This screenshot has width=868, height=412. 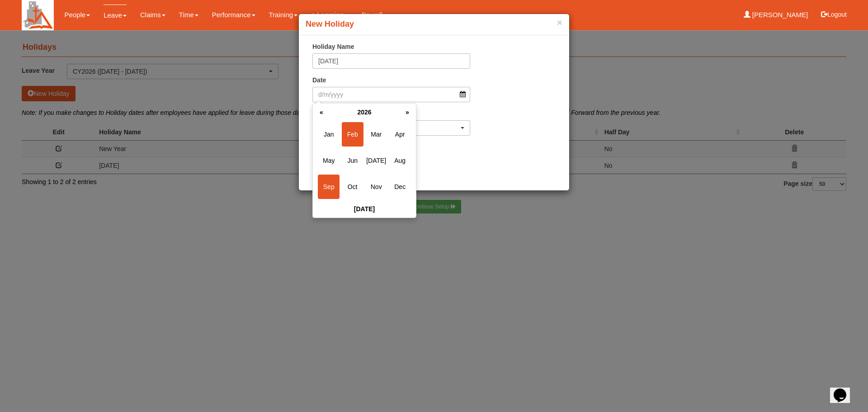 I want to click on span: Oct, so click(x=352, y=187).